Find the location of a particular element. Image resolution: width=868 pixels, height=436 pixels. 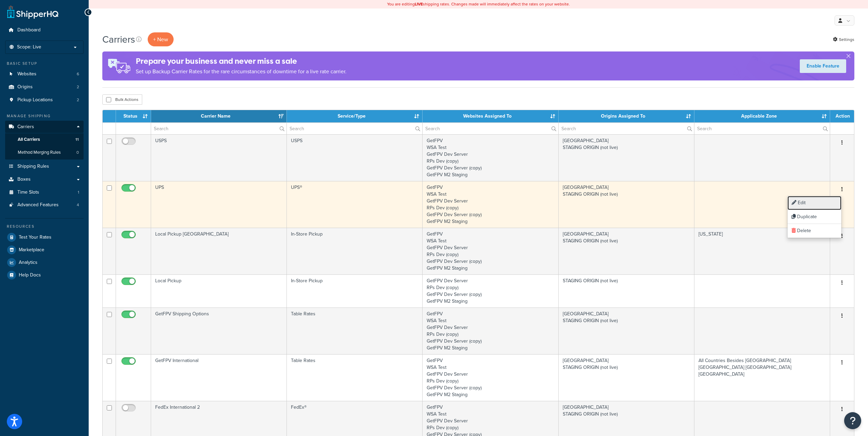

a: Pickup Locations 2 is located at coordinates (44, 100).